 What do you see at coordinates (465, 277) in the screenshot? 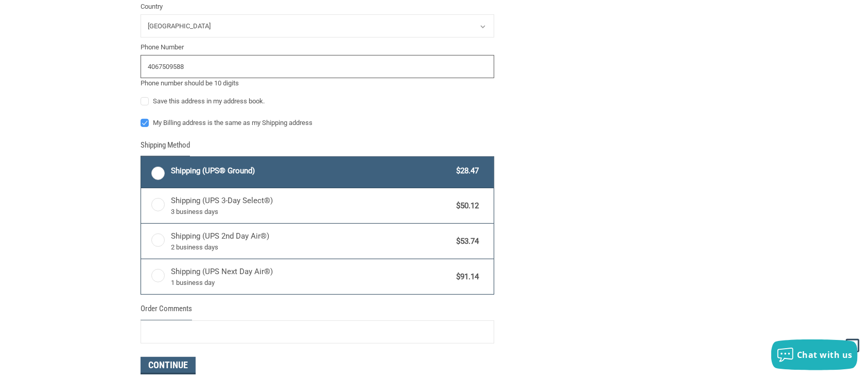
I see `span: $91.14` at bounding box center [465, 277].